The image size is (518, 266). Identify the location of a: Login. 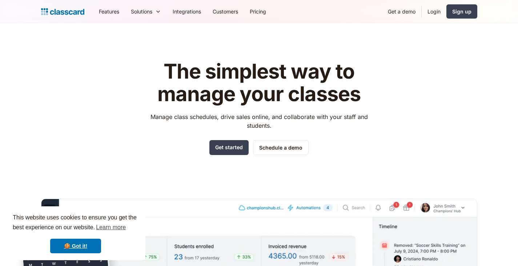
(434, 11).